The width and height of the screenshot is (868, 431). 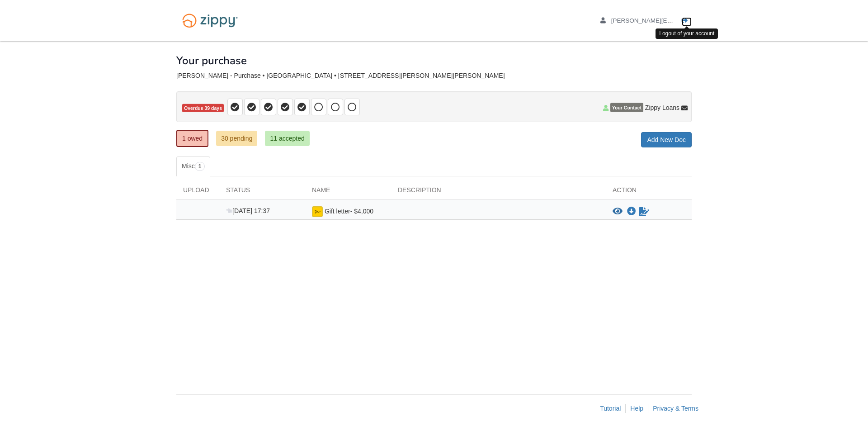 I want to click on img: esign, so click(x=317, y=211).